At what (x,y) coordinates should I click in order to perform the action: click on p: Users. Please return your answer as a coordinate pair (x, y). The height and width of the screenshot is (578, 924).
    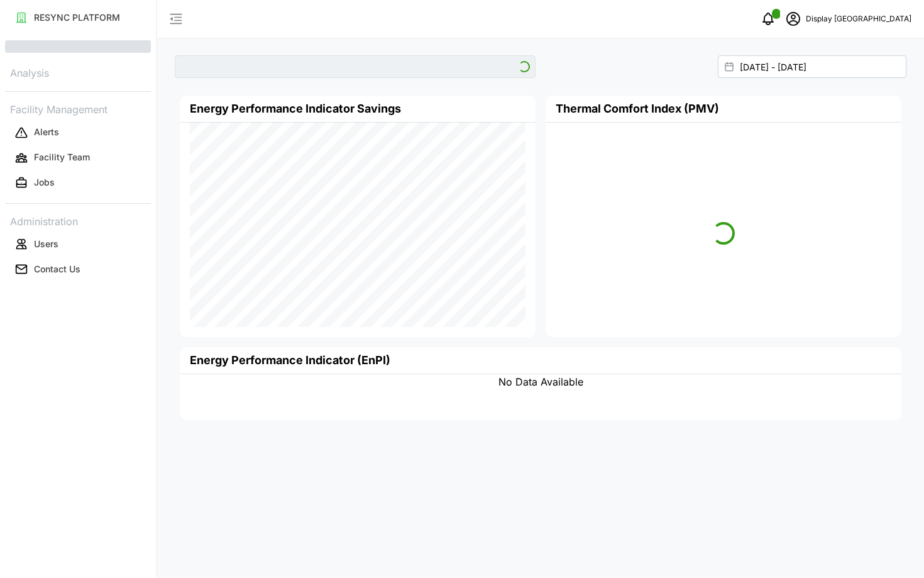
    Looking at the image, I should click on (46, 244).